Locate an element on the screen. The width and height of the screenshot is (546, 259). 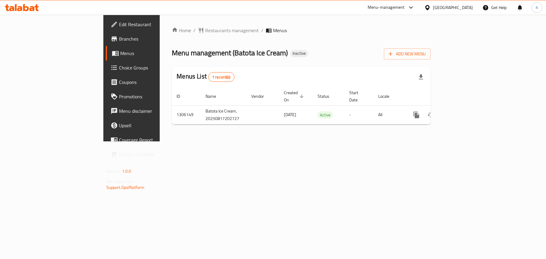
table: enhanced table is located at coordinates (322, 106).